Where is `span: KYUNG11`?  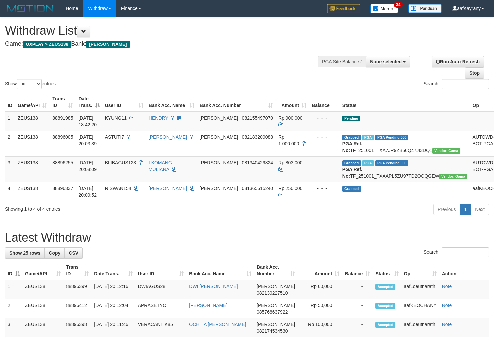
span: KYUNG11 is located at coordinates (116, 118).